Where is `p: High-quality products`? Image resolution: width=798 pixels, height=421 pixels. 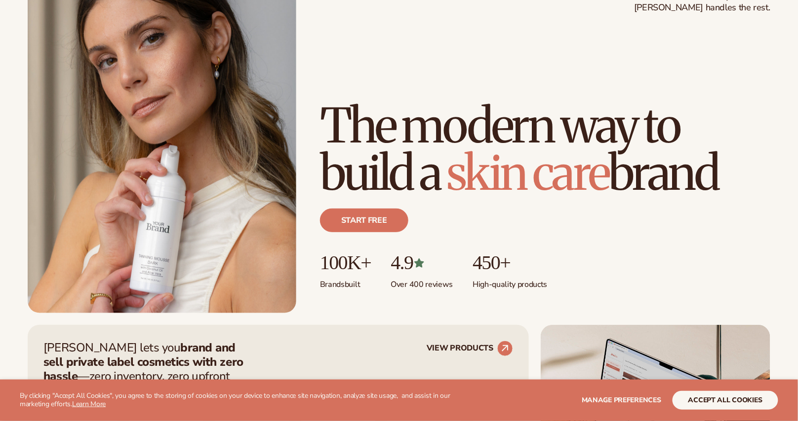 p: High-quality products is located at coordinates (509, 282).